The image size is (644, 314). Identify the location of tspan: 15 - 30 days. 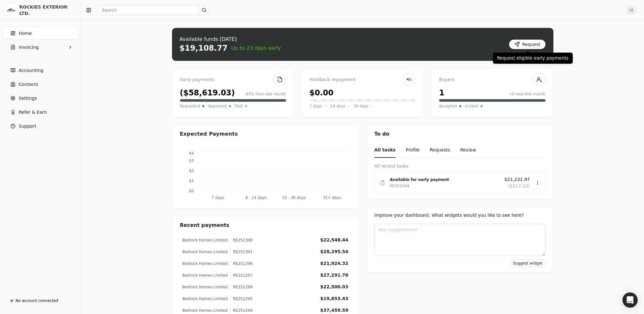
(294, 198).